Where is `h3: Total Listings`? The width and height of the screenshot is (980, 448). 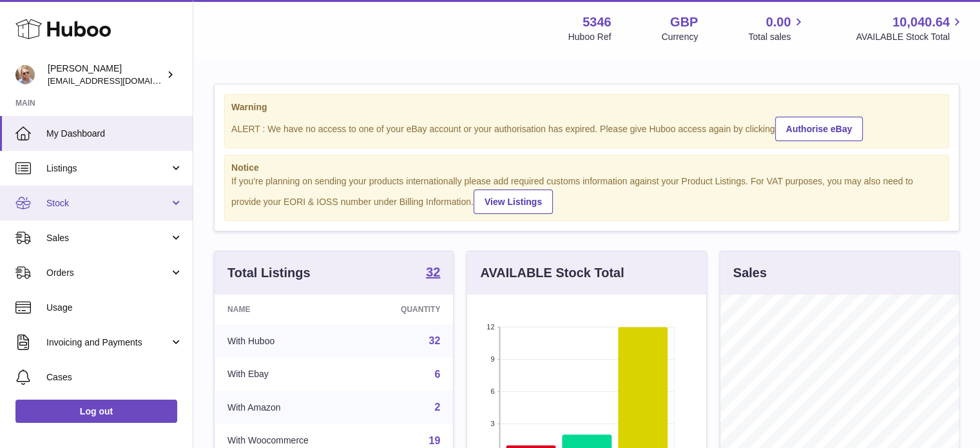
h3: Total Listings is located at coordinates (269, 273).